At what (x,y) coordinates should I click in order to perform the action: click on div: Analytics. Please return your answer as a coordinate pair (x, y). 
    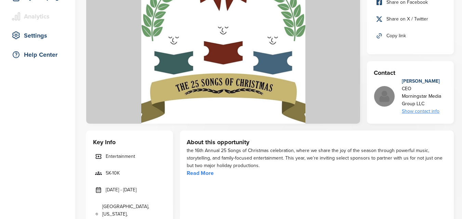
    Looking at the image, I should click on (39, 16).